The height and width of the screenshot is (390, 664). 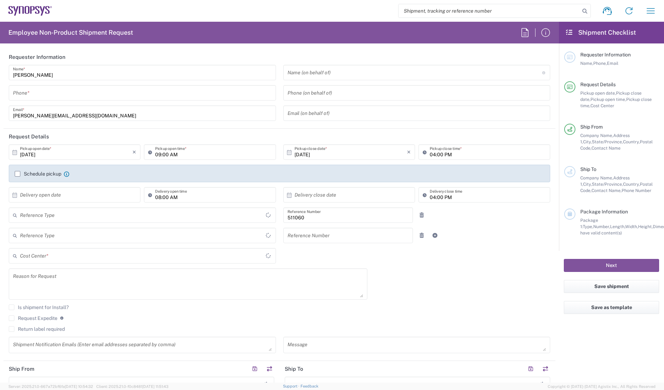 I want to click on label: Request Expedite, so click(x=33, y=318).